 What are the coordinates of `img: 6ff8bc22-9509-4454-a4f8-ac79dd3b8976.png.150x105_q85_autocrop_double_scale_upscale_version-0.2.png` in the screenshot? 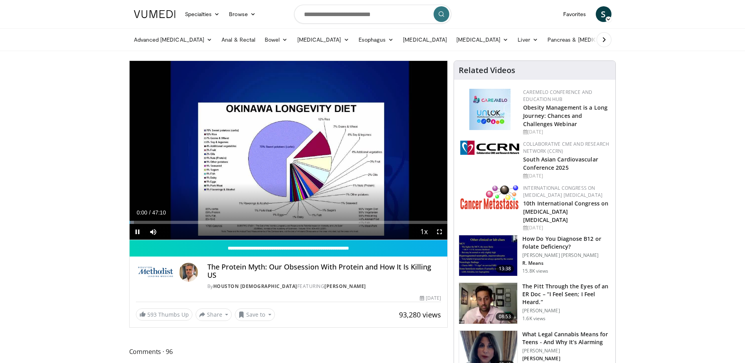 It's located at (490, 197).